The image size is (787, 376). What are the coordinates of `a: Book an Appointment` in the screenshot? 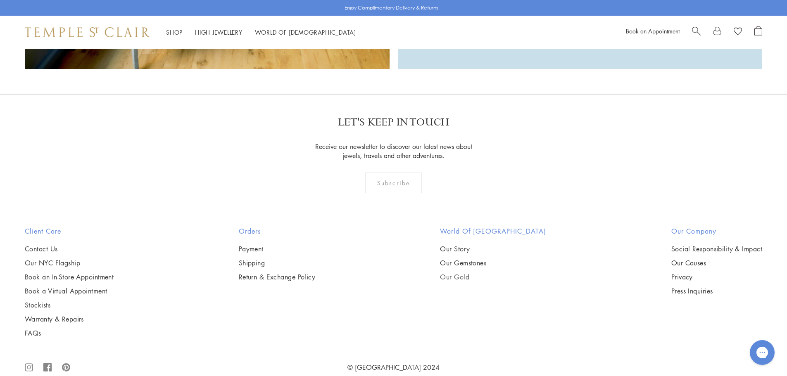 It's located at (653, 31).